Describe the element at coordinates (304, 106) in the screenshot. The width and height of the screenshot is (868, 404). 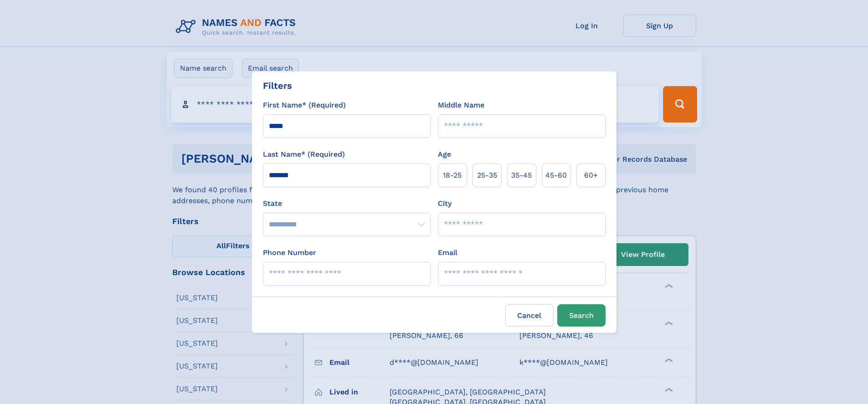
I see `label: First Name* (Required)` at that location.